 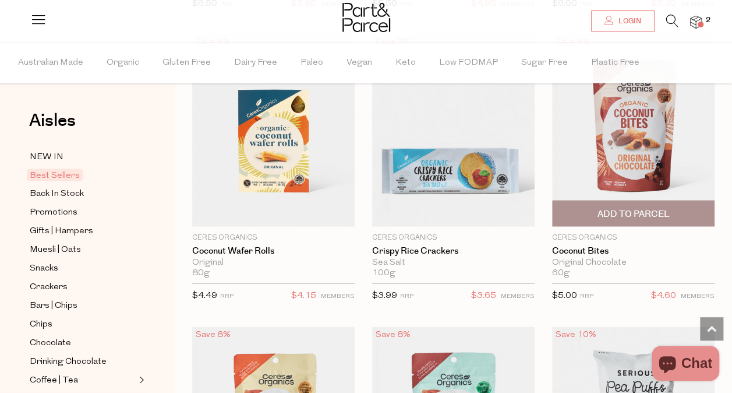 I want to click on div: Save 10%, so click(x=576, y=334).